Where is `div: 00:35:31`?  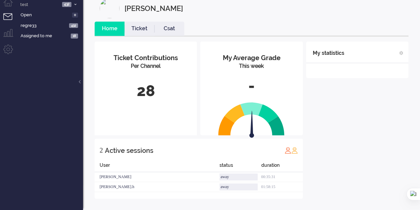 div: 00:35:31 is located at coordinates (281, 177).